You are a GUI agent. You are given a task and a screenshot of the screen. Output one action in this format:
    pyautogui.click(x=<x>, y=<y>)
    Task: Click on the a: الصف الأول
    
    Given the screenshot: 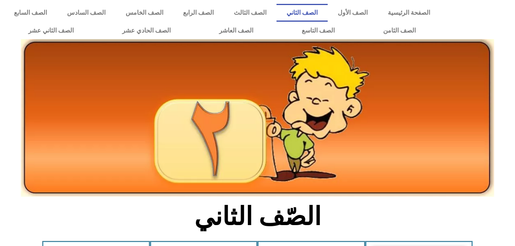 What is the action you would take?
    pyautogui.click(x=352, y=13)
    